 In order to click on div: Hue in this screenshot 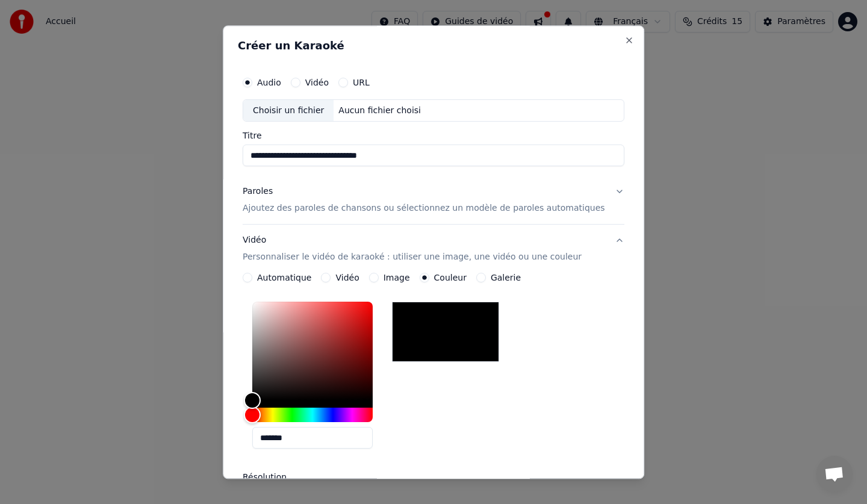, I will do `click(313, 415)`.